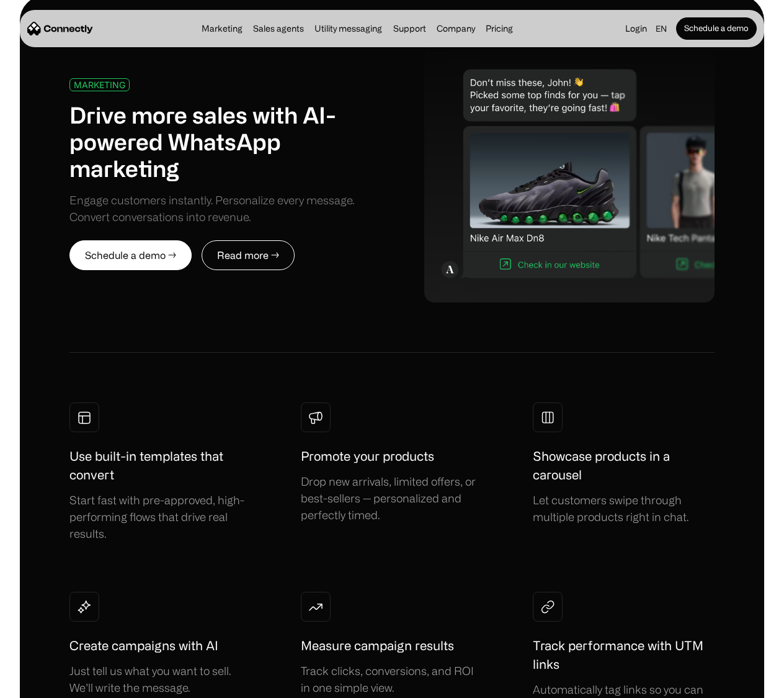 Image resolution: width=784 pixels, height=698 pixels. I want to click on h1: Track performance with UTM links, so click(623, 655).